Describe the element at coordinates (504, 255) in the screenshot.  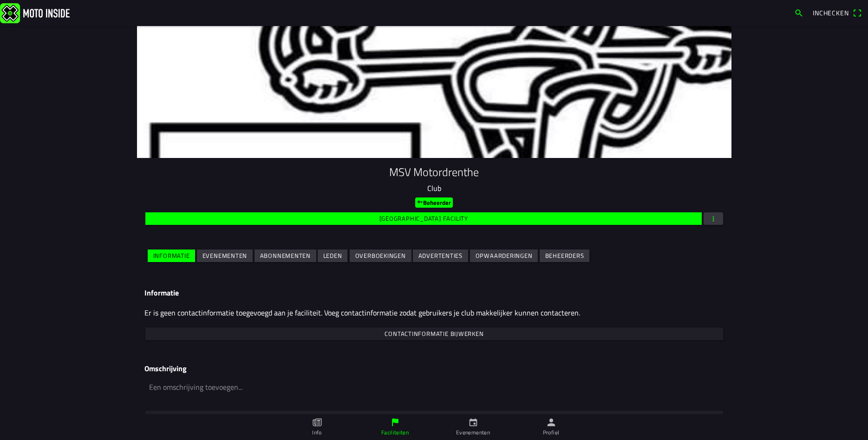
I see `ion-button: Opwaarderingen` at that location.